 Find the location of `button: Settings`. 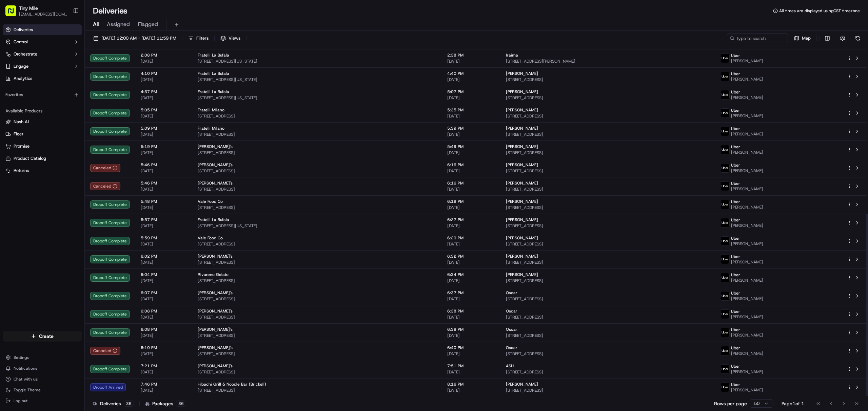

button: Settings is located at coordinates (42, 358).